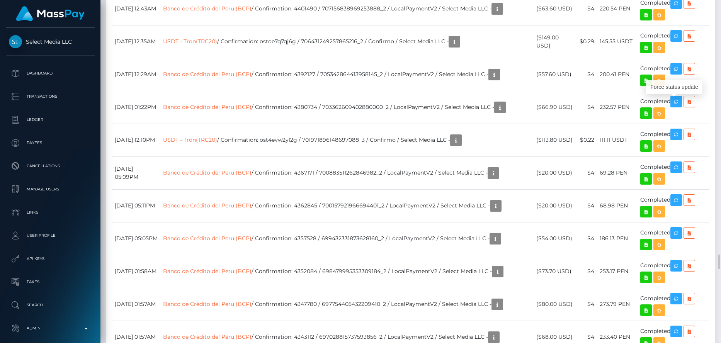  I want to click on td: $0.22, so click(587, 140).